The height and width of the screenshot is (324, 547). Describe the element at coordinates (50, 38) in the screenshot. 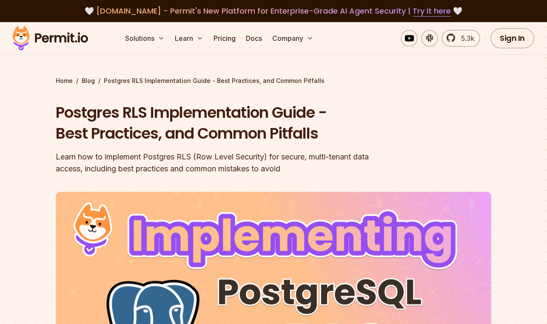

I see `img: Permit logo` at that location.